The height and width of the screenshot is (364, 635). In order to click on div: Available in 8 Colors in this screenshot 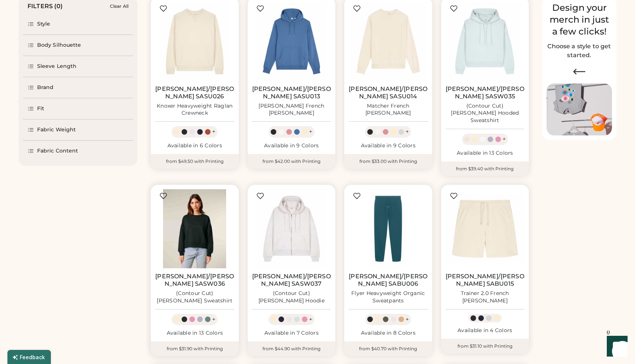, I will do `click(388, 333)`.